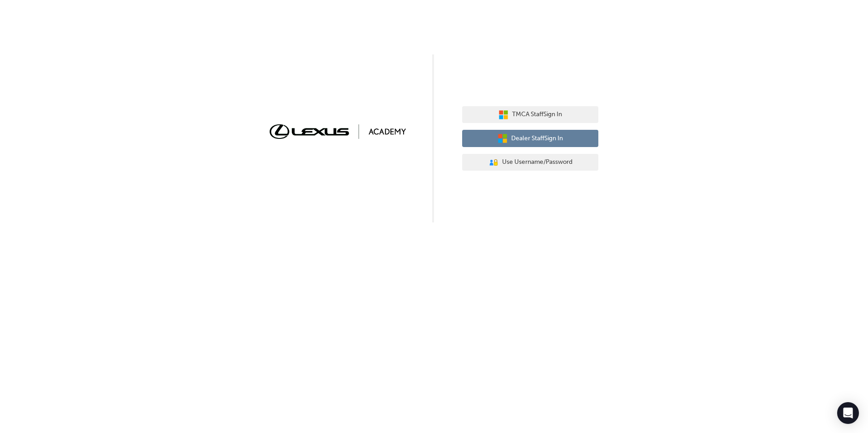 This screenshot has height=433, width=868. Describe the element at coordinates (530, 139) in the screenshot. I see `button: Dealer StaffSign In` at that location.